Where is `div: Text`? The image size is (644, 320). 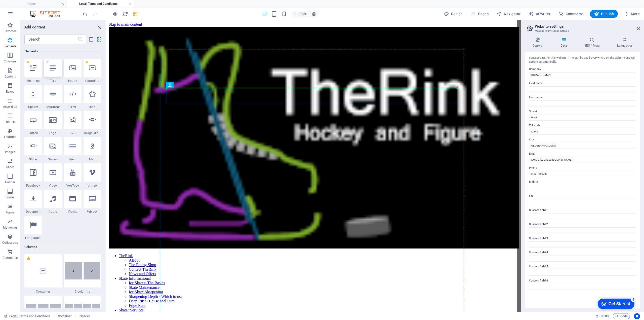
div: Text is located at coordinates (53, 71).